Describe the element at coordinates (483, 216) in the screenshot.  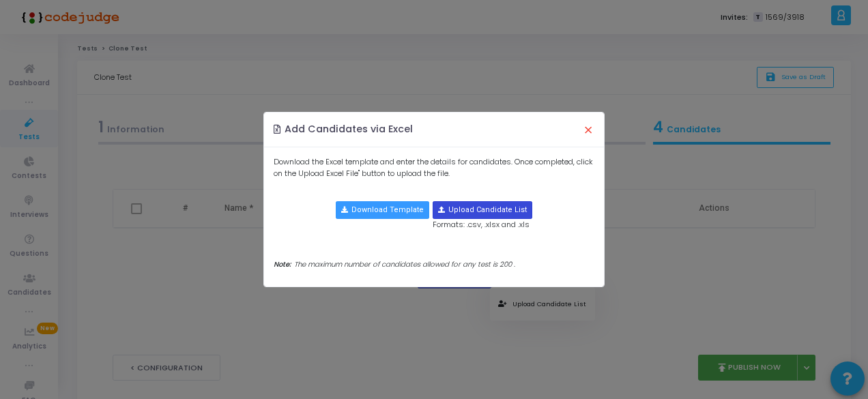
I see `div: Formats: .csv, .xlsx and .xls` at that location.